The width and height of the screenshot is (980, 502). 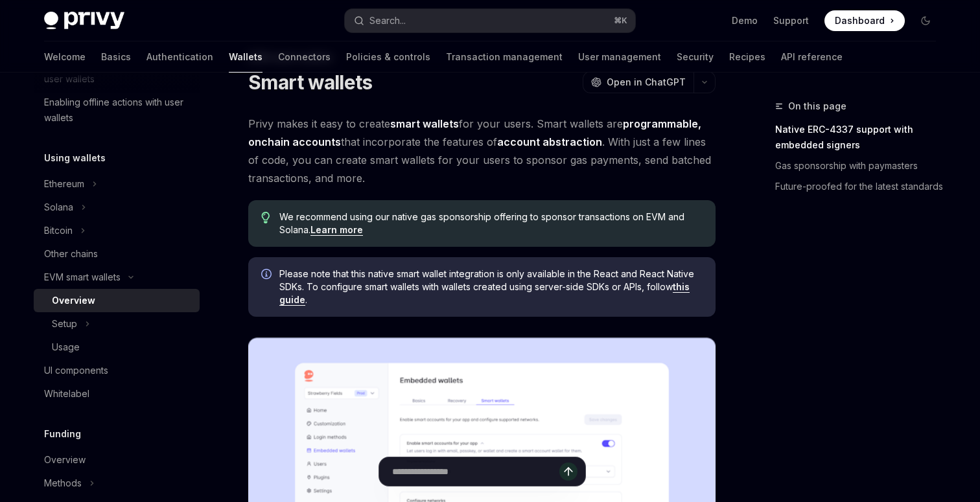 I want to click on a: Gas sponsorship with paymasters, so click(x=861, y=166).